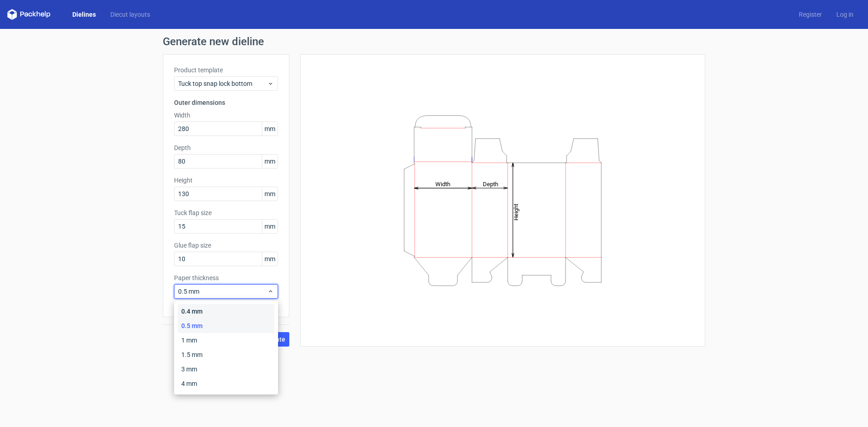 The height and width of the screenshot is (427, 868). I want to click on tspan: Height, so click(516, 212).